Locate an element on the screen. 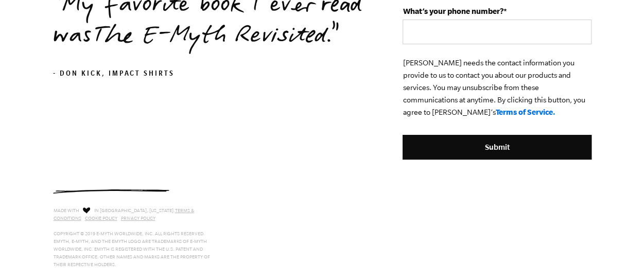 The width and height of the screenshot is (644, 280). span: What’s your phone number? is located at coordinates (452, 11).